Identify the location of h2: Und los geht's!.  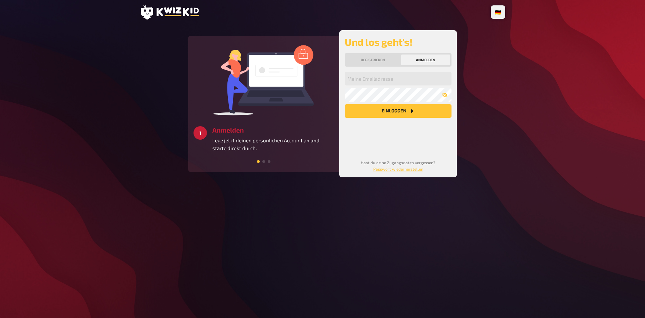
(398, 42).